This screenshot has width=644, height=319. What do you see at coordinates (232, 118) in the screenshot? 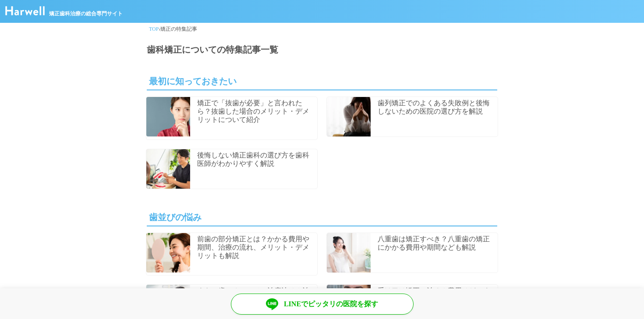
I see `a: 素材_悩んでいる女性矯正で「抜歯が必要」と言われたら？抜歯した場合のメリット・デメリットについて紹介` at bounding box center [232, 118].